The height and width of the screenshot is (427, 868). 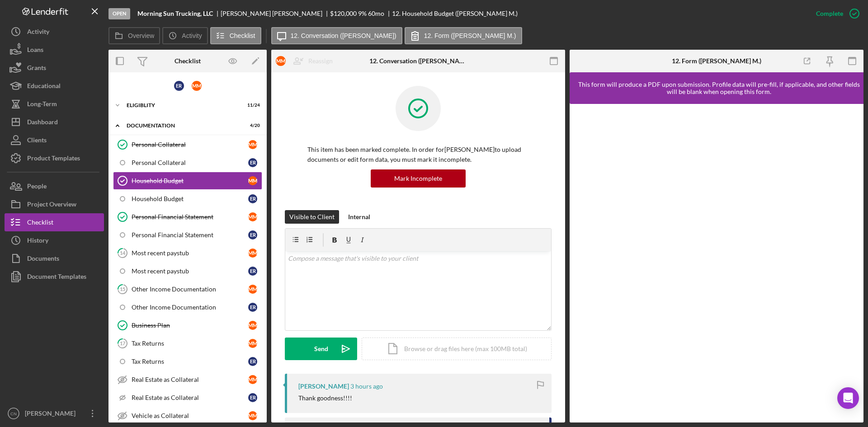 I want to click on label: Checklist, so click(x=242, y=36).